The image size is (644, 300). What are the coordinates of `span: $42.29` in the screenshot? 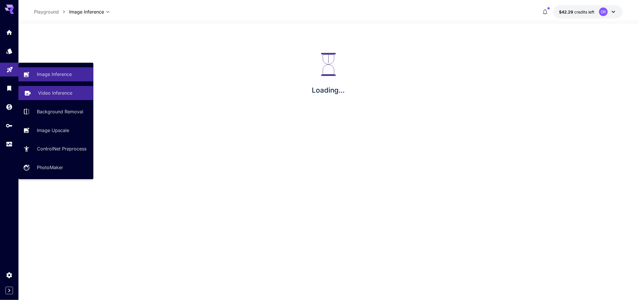 It's located at (567, 12).